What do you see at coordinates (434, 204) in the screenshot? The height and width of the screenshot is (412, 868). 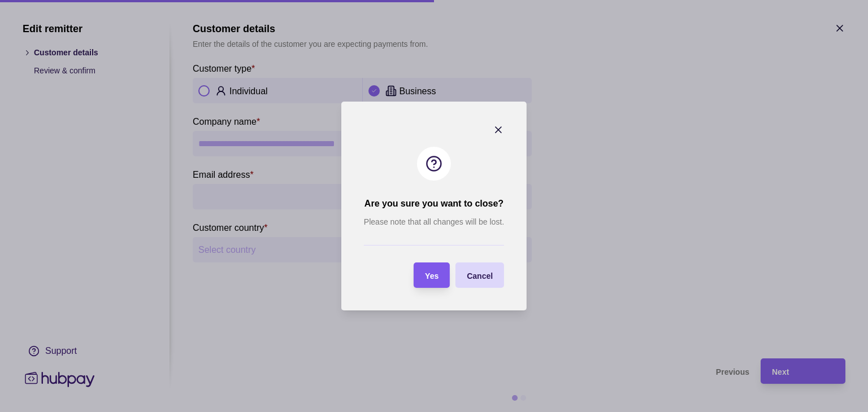 I see `h2: Are you sure you want to close?` at bounding box center [434, 204].